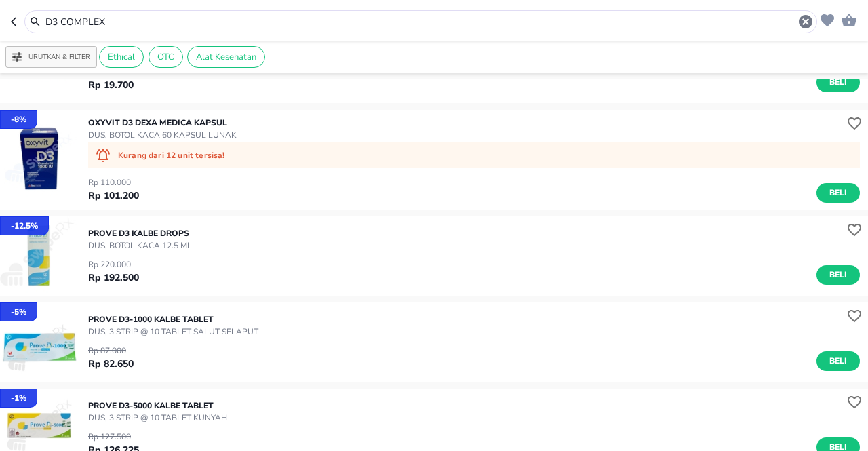 The width and height of the screenshot is (868, 451). What do you see at coordinates (18, 312) in the screenshot?
I see `p: - 5 %` at bounding box center [18, 312].